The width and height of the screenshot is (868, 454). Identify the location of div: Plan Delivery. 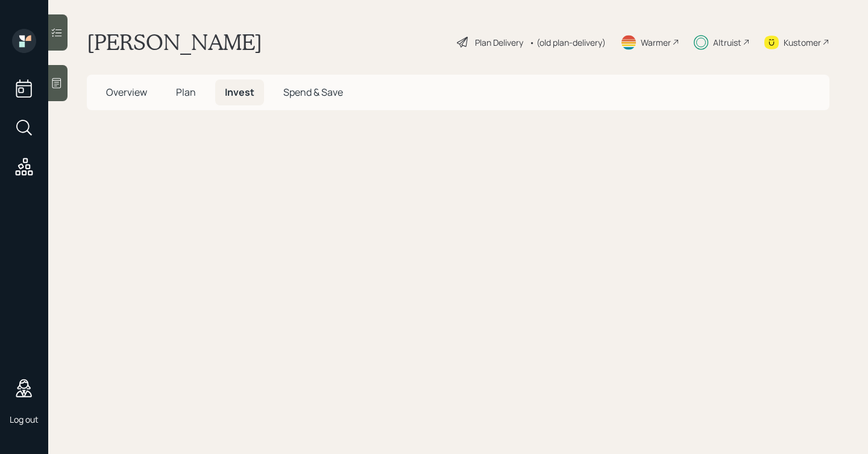
(499, 42).